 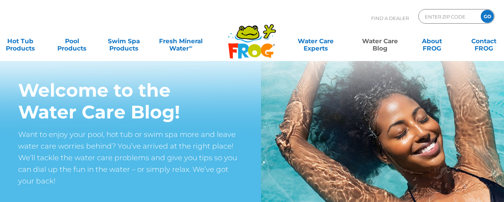 What do you see at coordinates (487, 16) in the screenshot?
I see `input: GO` at bounding box center [487, 16].